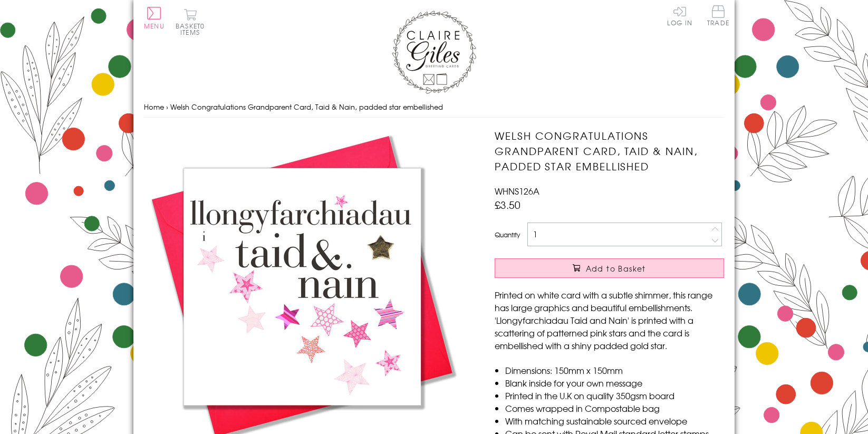 The width and height of the screenshot is (868, 434). What do you see at coordinates (615, 370) in the screenshot?
I see `li: Dimensions: 150mm x 150mm` at bounding box center [615, 370].